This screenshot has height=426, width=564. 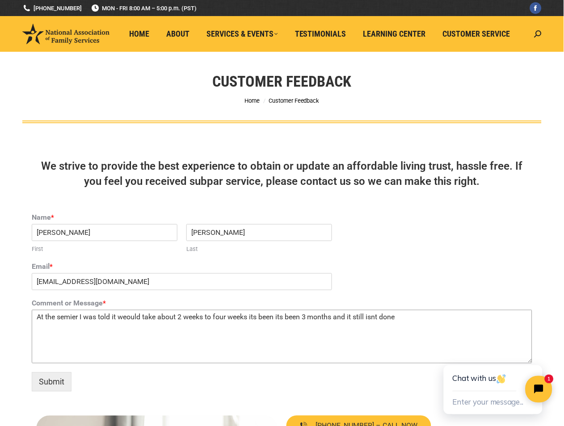 What do you see at coordinates (115, 53) in the screenshot?
I see `button: Close chat widget` at bounding box center [115, 53].